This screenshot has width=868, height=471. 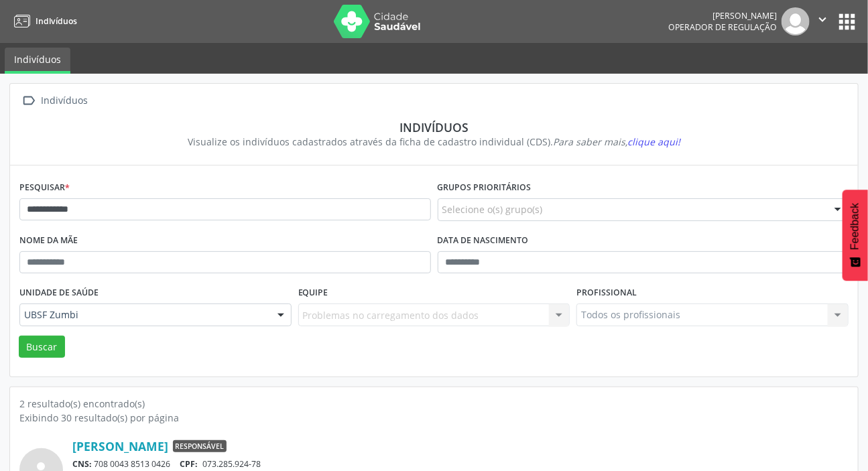 What do you see at coordinates (59, 293) in the screenshot?
I see `label: Unidade de saúde` at bounding box center [59, 293].